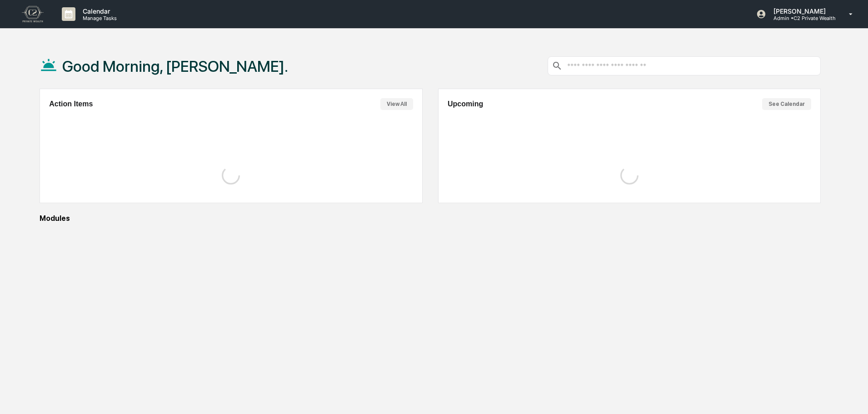 The width and height of the screenshot is (868, 414). I want to click on a: View All, so click(397, 104).